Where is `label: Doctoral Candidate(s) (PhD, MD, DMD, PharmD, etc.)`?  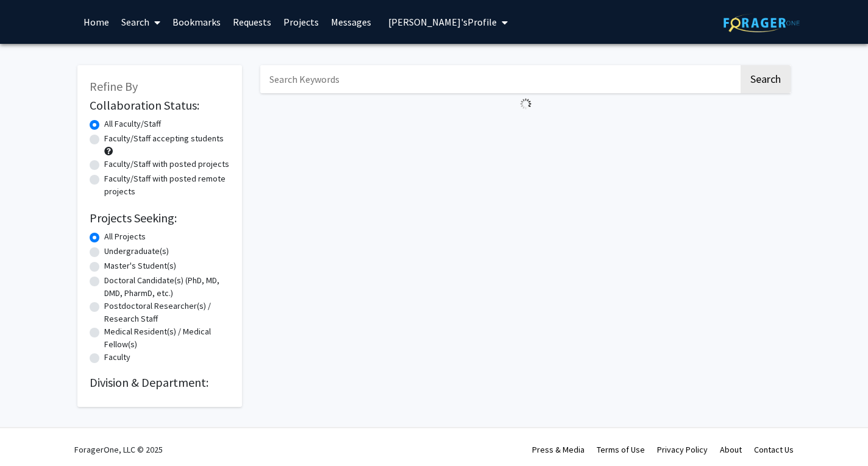 label: Doctoral Candidate(s) (PhD, MD, DMD, PharmD, etc.) is located at coordinates (167, 287).